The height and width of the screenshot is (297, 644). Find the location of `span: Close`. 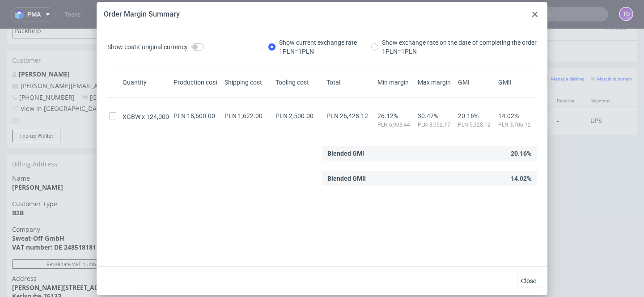

span: Close is located at coordinates (528, 281).